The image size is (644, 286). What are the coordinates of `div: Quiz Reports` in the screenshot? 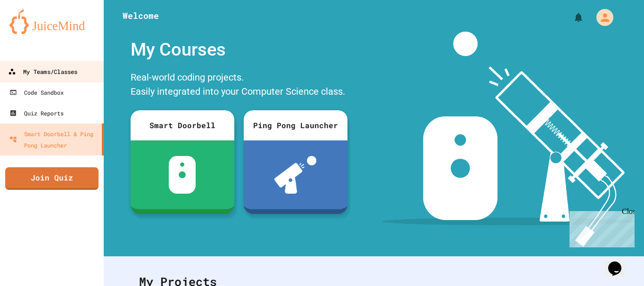 It's located at (37, 113).